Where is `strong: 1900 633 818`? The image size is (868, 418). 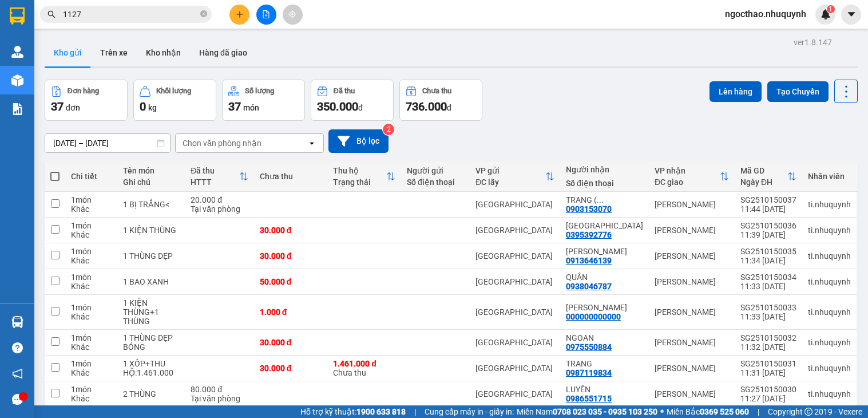 strong: 1900 633 818 is located at coordinates (381, 411).